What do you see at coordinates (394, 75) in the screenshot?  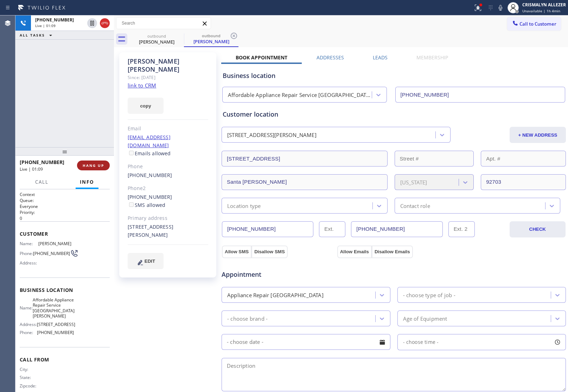 I see `div: Business location` at bounding box center [394, 75].